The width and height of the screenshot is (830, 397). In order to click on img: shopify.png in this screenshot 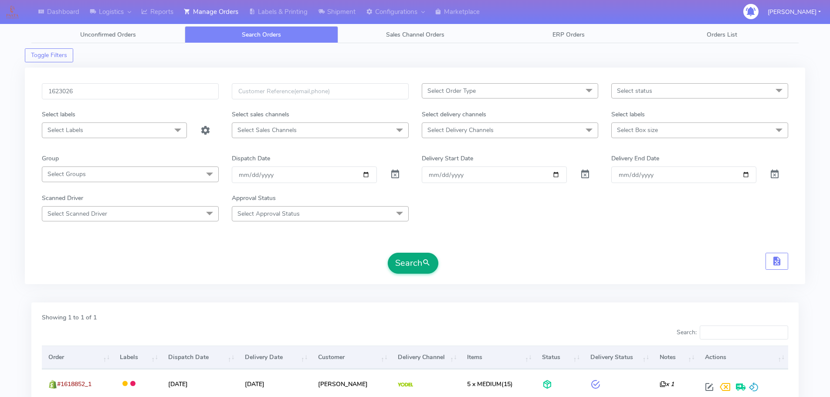, I will do `click(53, 384)`.